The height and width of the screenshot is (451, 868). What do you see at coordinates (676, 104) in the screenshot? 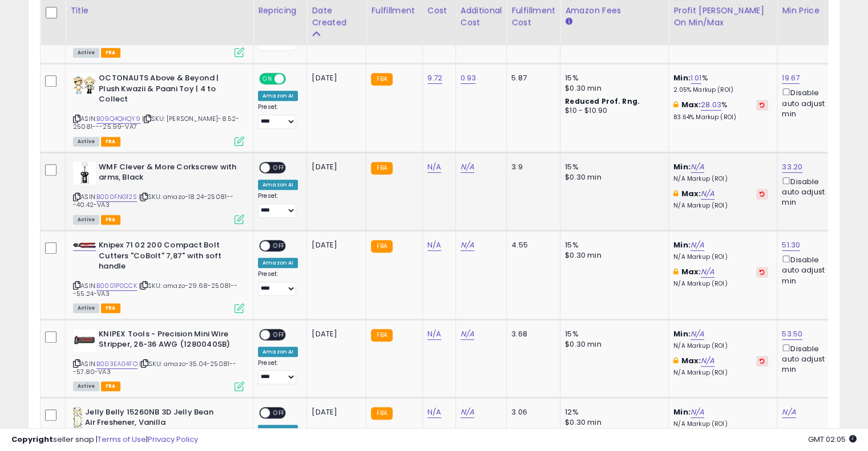
I see `i: This overrides the store level max markup for this listing` at bounding box center [676, 104].